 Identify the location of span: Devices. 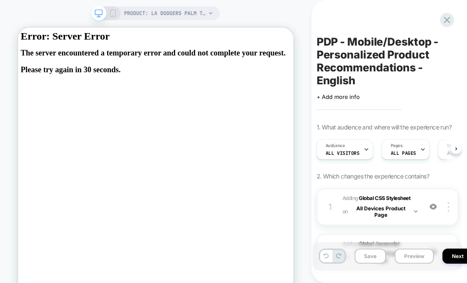
(455, 146).